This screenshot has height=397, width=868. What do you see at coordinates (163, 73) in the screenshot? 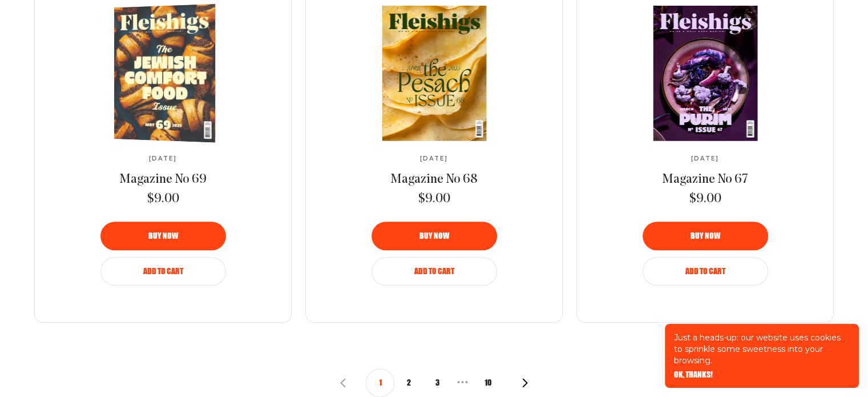
I see `a: Magazine No 69Magazine No 69` at bounding box center [163, 73].